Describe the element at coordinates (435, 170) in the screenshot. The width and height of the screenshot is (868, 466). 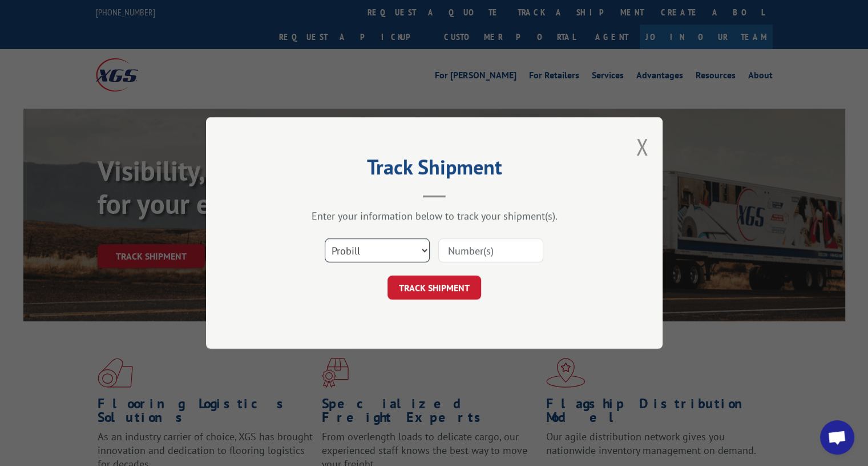
I see `h2: Track Shipment` at that location.